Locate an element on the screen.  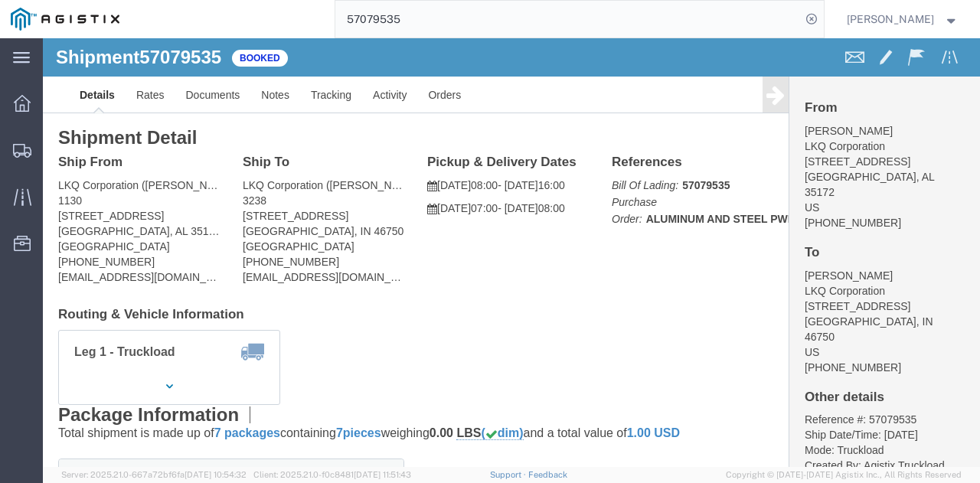
a: Feedback is located at coordinates (547, 475).